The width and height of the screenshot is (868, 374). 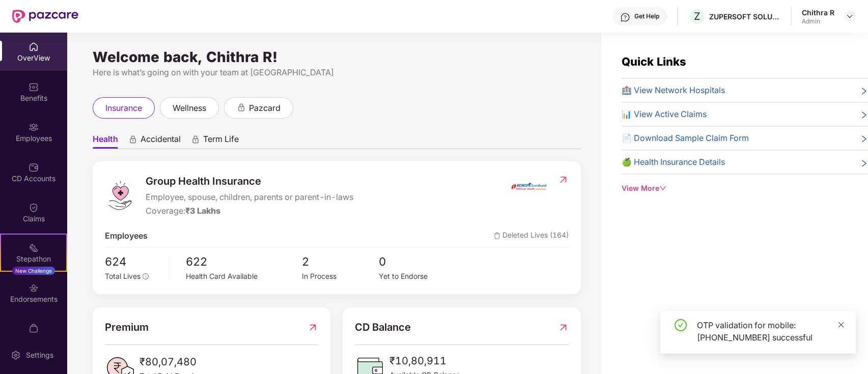 What do you see at coordinates (33, 87) in the screenshot?
I see `img: svg+xml;base64,PHN2ZyBpZD0iQmVuZWZpdHMiIHhtbG5zPSJodHRwOi8vd3d3LnczLm9yZy8yMDAwL3N2ZyIgd2lkdGg9Ij...` at bounding box center [33, 87].